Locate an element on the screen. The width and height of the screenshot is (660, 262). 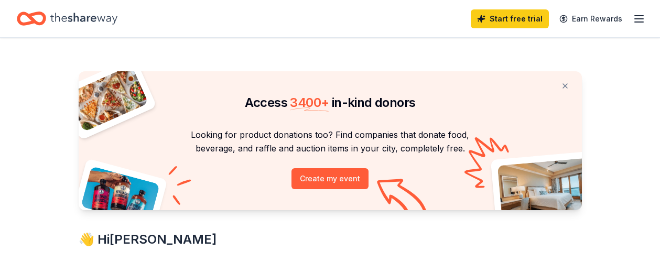
img: Curvy arrow is located at coordinates (403, 198).